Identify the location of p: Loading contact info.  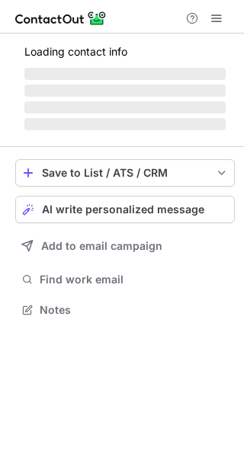
(125, 52).